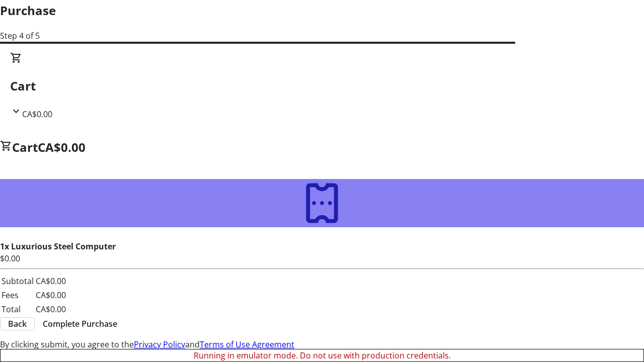  What do you see at coordinates (18, 309) in the screenshot?
I see `td: Total` at bounding box center [18, 309].